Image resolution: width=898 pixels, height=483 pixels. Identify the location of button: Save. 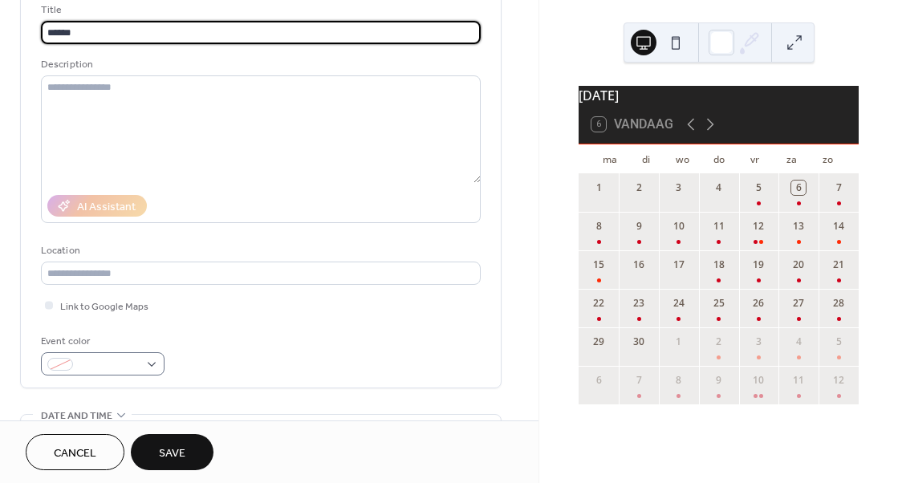
(172, 452).